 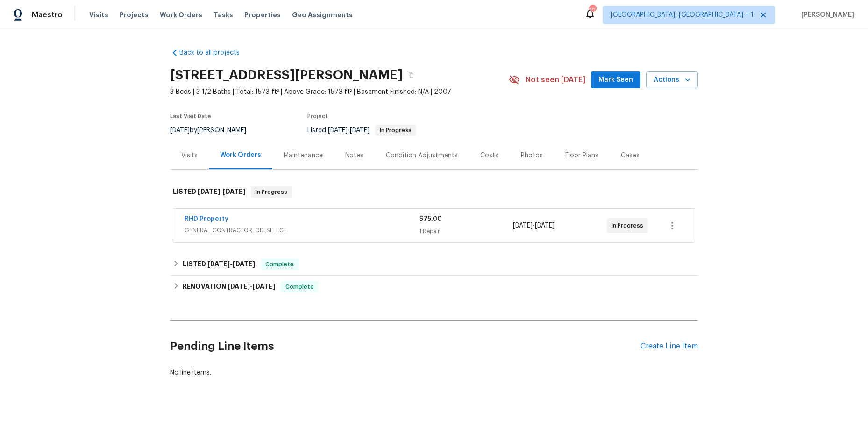 What do you see at coordinates (669, 346) in the screenshot?
I see `div: Create Line Item` at bounding box center [669, 346].